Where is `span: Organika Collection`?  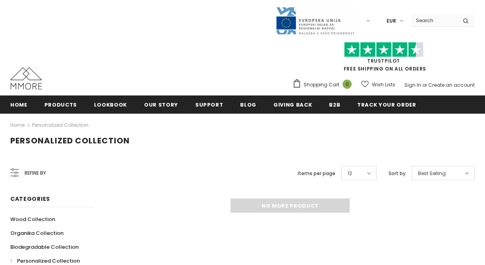 span: Organika Collection is located at coordinates (37, 233).